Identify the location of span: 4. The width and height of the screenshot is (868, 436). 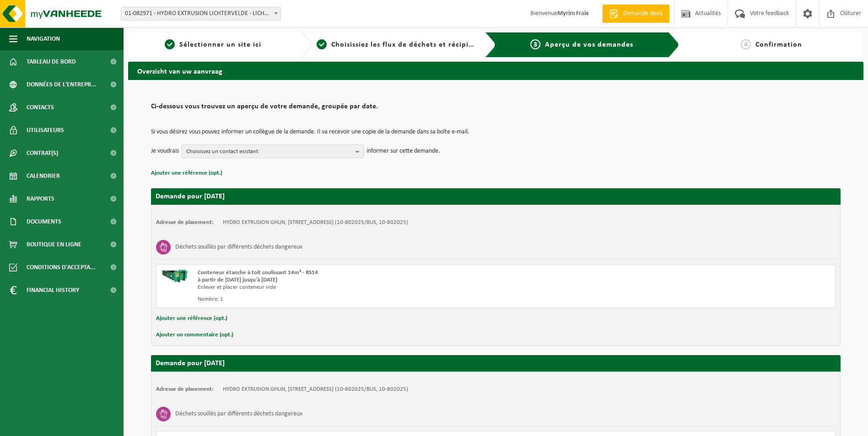
(746, 44).